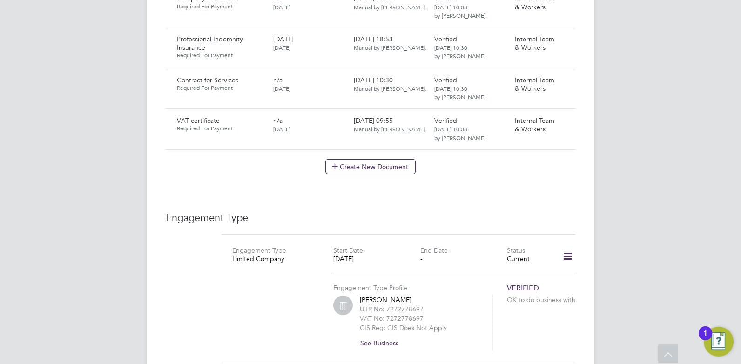 The height and width of the screenshot is (364, 741). Describe the element at coordinates (348, 250) in the screenshot. I see `label: Start Date` at that location.